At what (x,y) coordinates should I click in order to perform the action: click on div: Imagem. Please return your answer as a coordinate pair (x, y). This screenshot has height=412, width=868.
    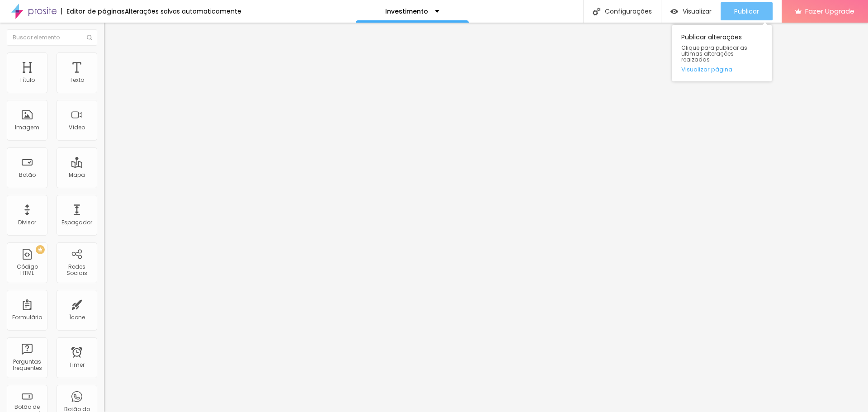
    Looking at the image, I should click on (27, 128).